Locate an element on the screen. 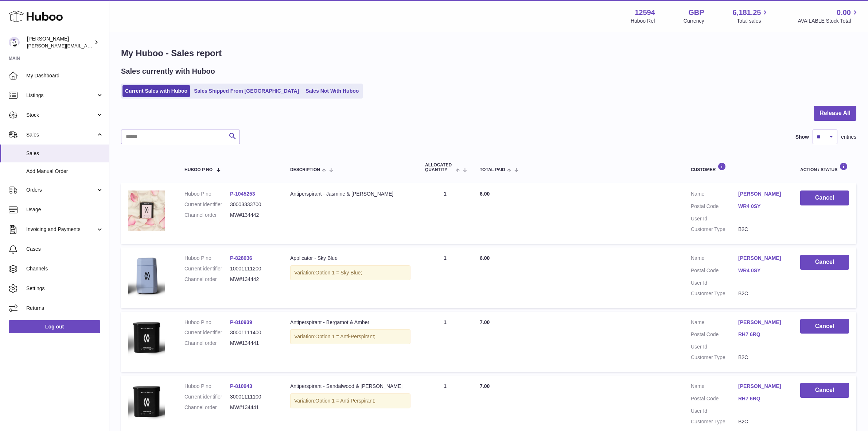 The height and width of the screenshot is (431, 868). a: P-810939 is located at coordinates (241, 322).